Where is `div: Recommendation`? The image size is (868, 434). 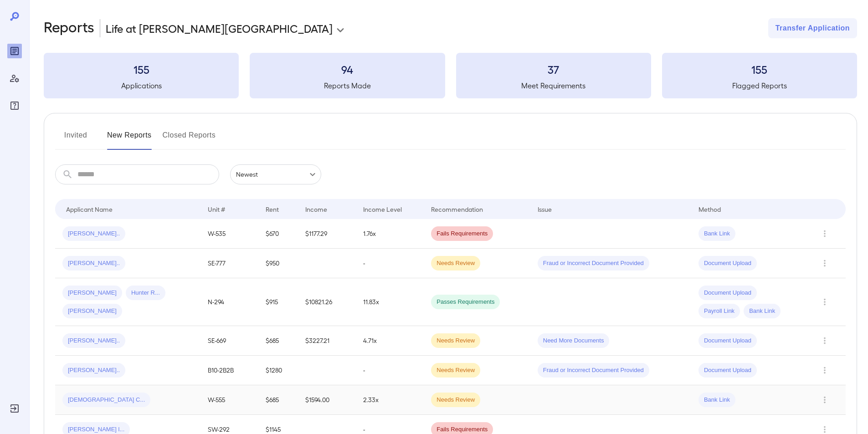
div: Recommendation is located at coordinates (457, 209).